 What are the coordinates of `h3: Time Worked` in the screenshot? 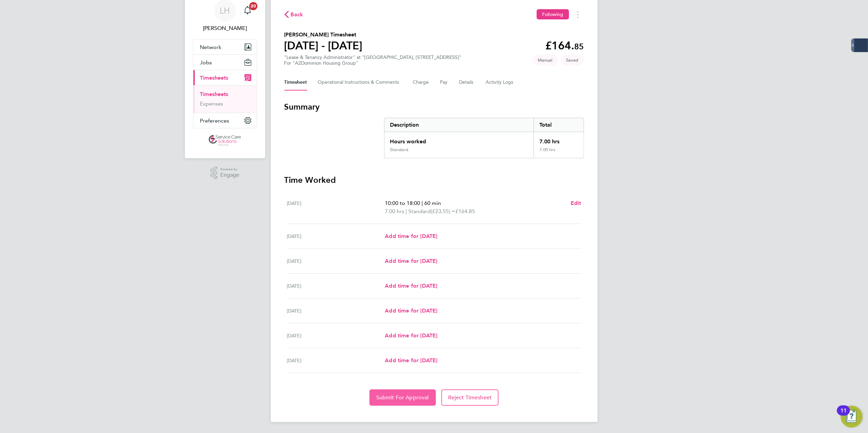 It's located at (434, 180).